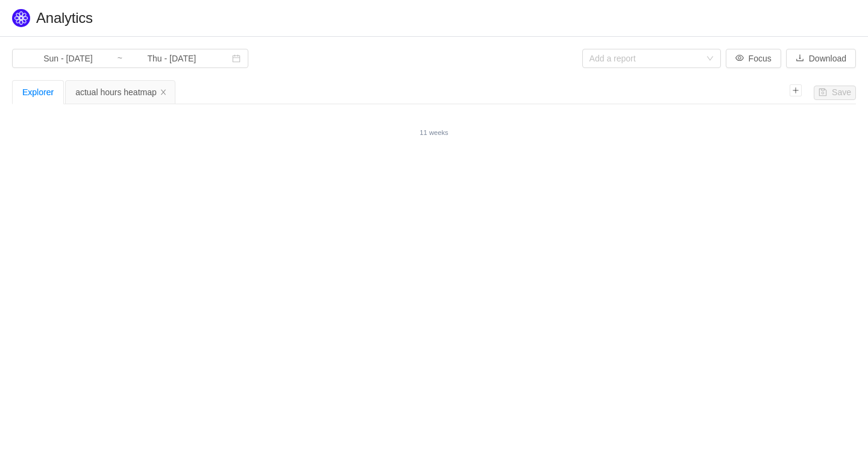 Image resolution: width=868 pixels, height=473 pixels. Describe the element at coordinates (433, 132) in the screenshot. I see `small: 11 weeks` at that location.